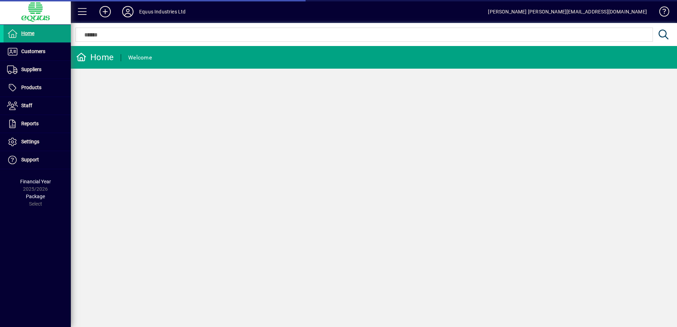 This screenshot has height=327, width=677. What do you see at coordinates (37, 142) in the screenshot?
I see `a: Settings` at bounding box center [37, 142].